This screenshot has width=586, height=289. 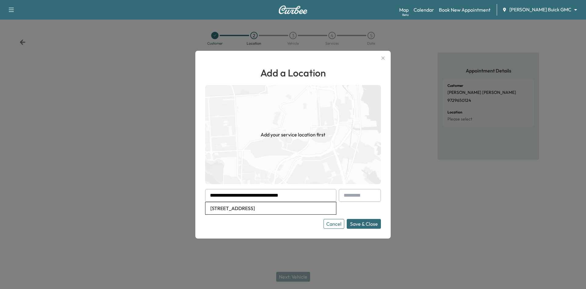 What do you see at coordinates (334, 224) in the screenshot?
I see `button: Cancel` at bounding box center [334, 224].